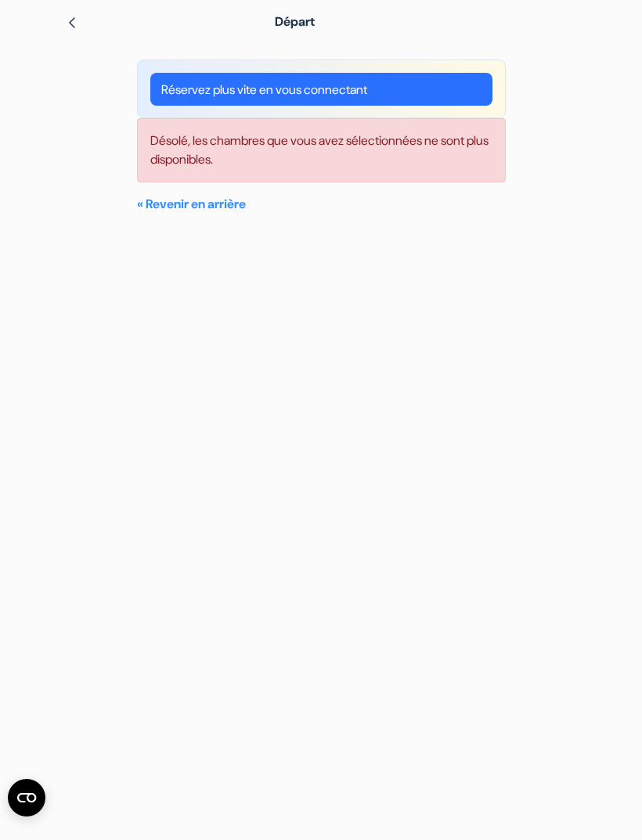 The width and height of the screenshot is (642, 840). What do you see at coordinates (321, 90) in the screenshot?
I see `a: Réservez plus vite en vous connectant` at bounding box center [321, 90].